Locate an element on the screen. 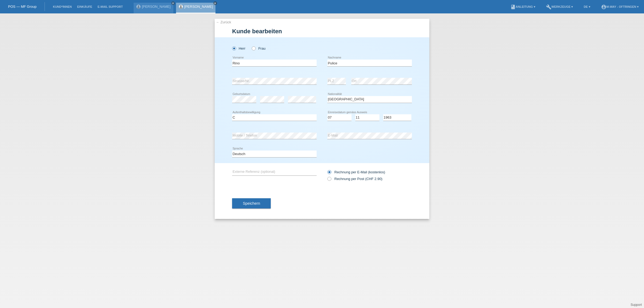 Image resolution: width=644 pixels, height=308 pixels. a: Kund*innen is located at coordinates (62, 7).